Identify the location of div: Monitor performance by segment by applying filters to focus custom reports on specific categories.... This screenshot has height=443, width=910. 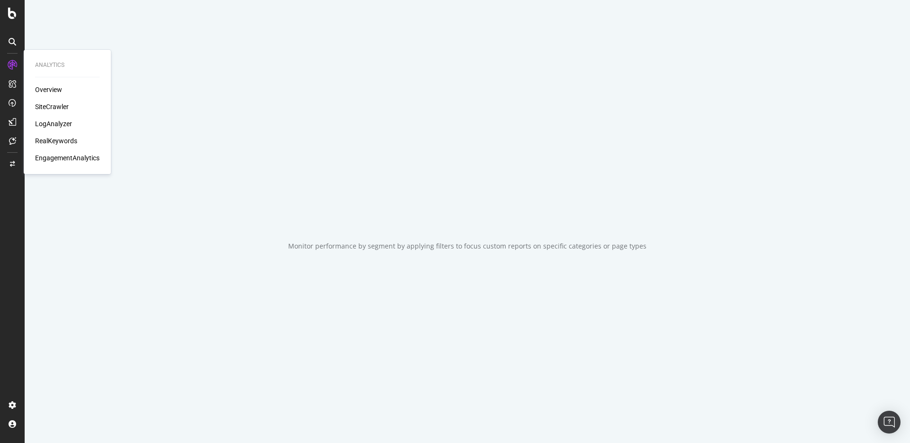
(467, 246).